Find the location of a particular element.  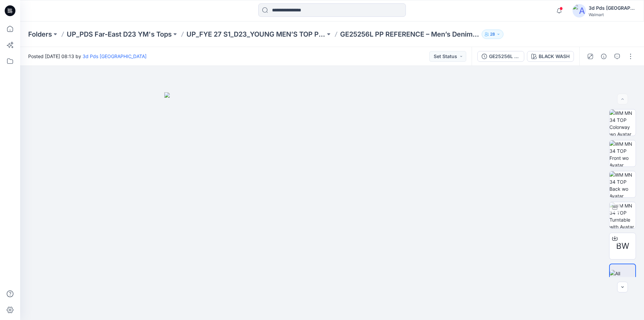

img: All colorways is located at coordinates (622, 277).